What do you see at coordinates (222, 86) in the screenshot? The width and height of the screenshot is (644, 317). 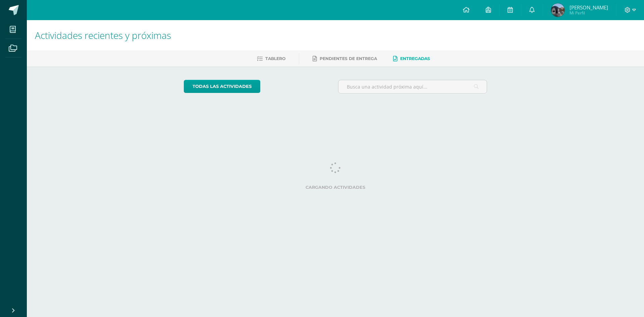 I see `a: todas las Actividades` at bounding box center [222, 86].